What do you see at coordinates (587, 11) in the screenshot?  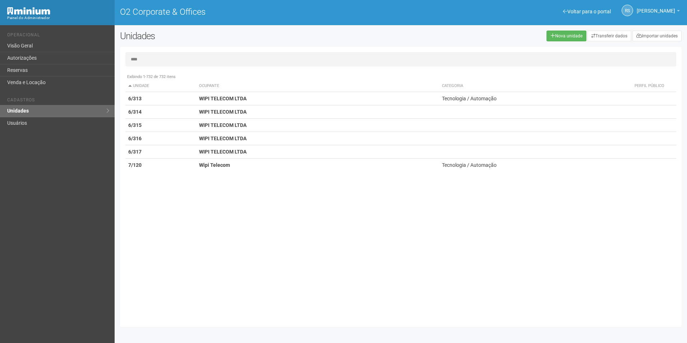 I see `a: Voltar para o portal` at bounding box center [587, 11].